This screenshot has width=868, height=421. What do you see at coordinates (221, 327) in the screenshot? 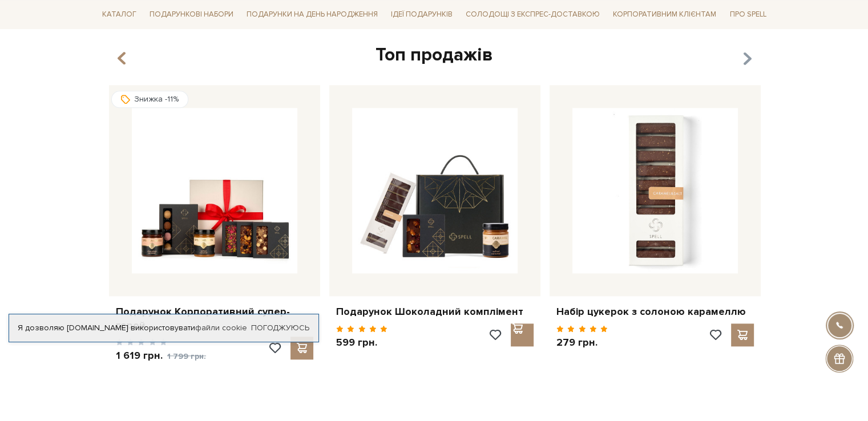
I see `a: файли cookie` at bounding box center [221, 327].